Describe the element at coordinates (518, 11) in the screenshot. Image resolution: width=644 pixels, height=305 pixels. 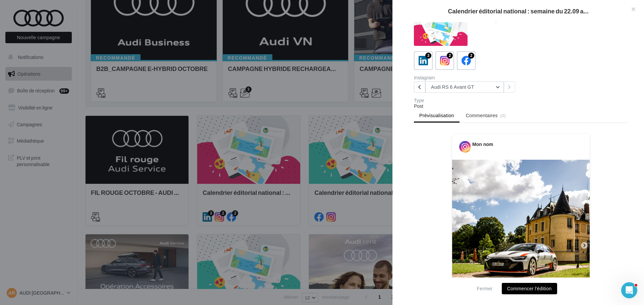
I see `span: Calendrier éditorial national : semaine du 22.09 a...` at that location.